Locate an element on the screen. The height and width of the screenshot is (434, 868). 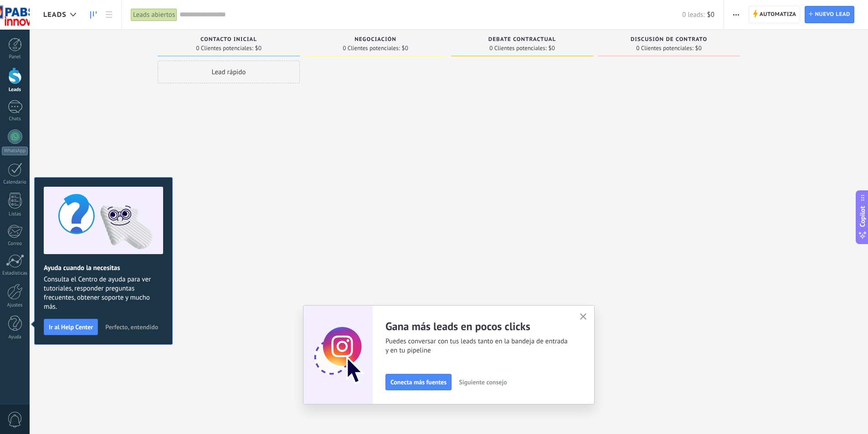
div: Chats is located at coordinates (15, 119).